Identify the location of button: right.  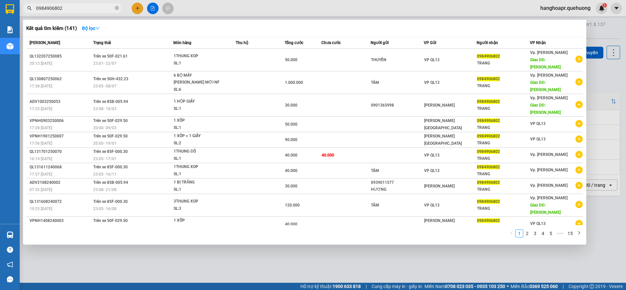
(579, 233).